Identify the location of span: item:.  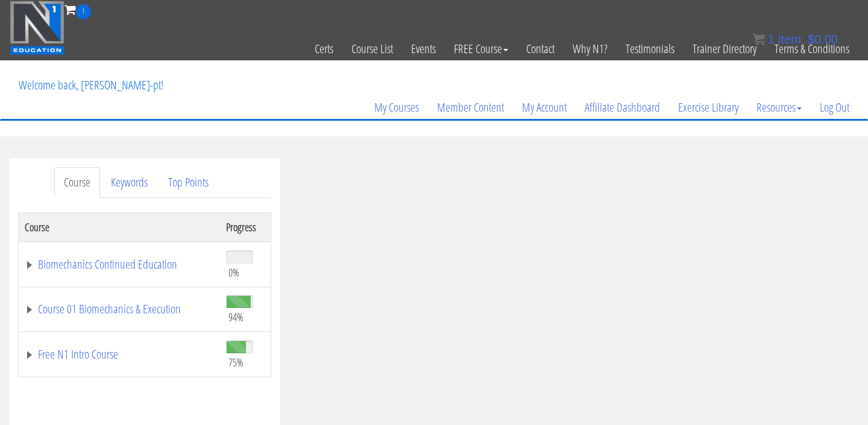
(791, 39).